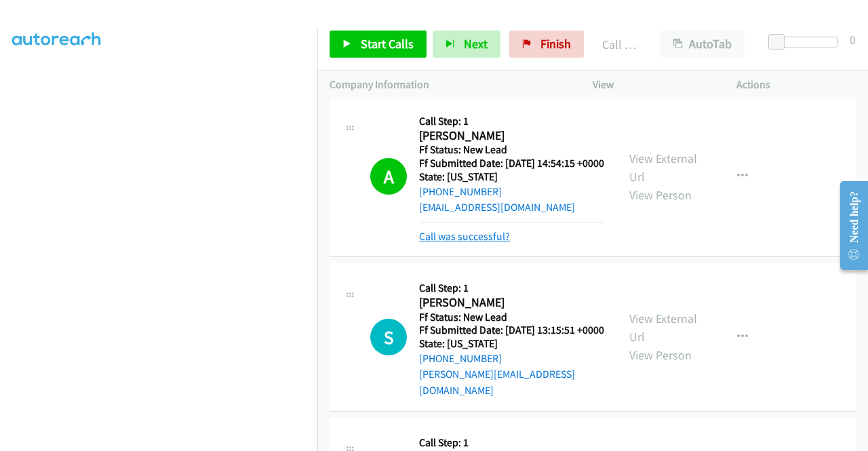 The height and width of the screenshot is (451, 868). Describe the element at coordinates (449, 85) in the screenshot. I see `p: Company Information` at that location.